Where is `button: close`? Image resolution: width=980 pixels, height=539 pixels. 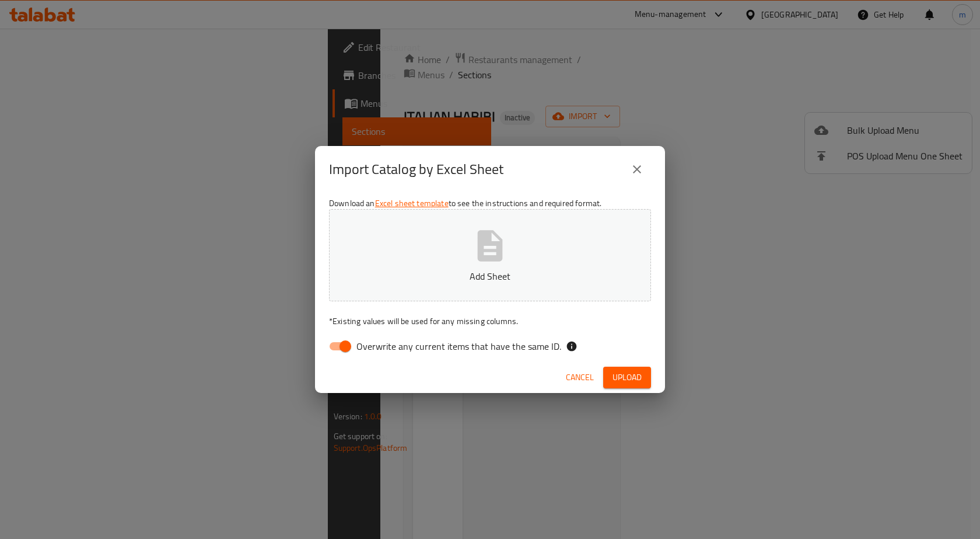
button: close is located at coordinates (637, 169).